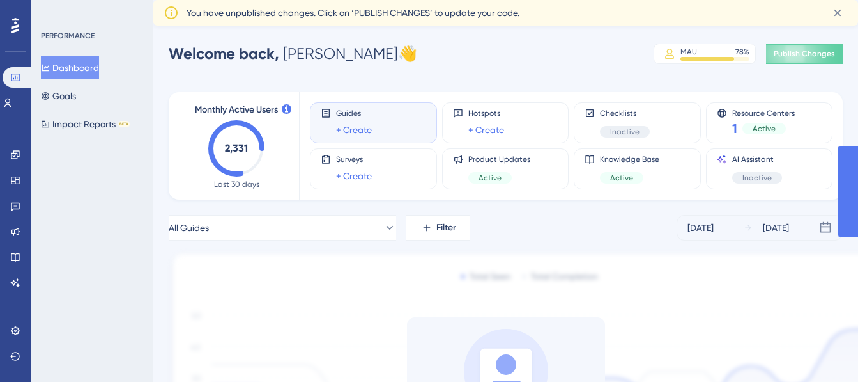 The height and width of the screenshot is (382, 858). Describe the element at coordinates (438, 228) in the screenshot. I see `button: Filter` at that location.